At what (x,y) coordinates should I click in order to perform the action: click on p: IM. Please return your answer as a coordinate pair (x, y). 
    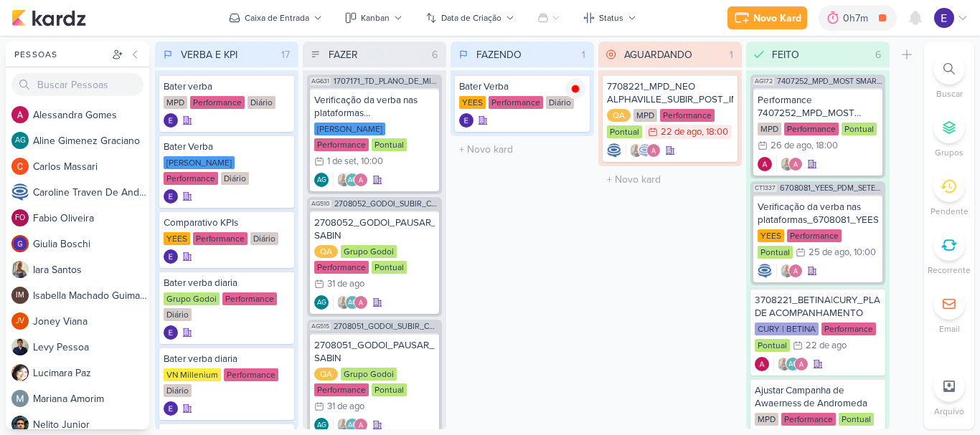
    Looking at the image, I should click on (20, 296).